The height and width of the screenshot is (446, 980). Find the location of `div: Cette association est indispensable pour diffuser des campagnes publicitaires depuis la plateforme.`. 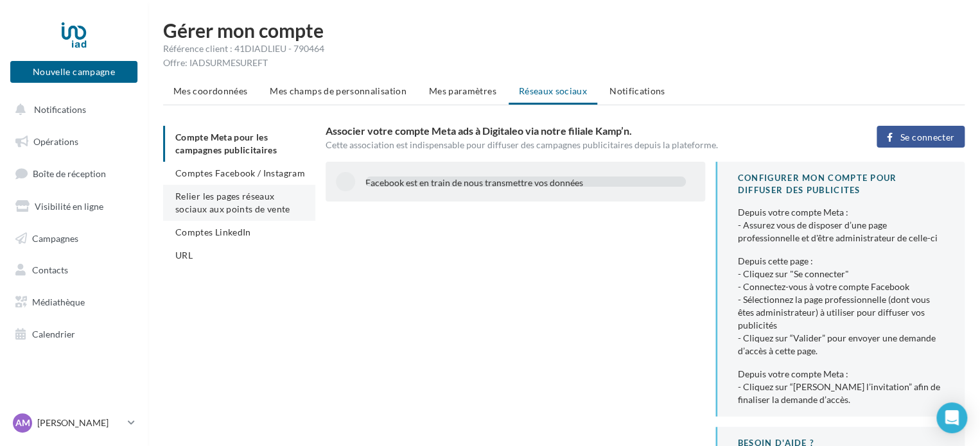

div: Cette association est indispensable pour diffuser des campagnes publicitaires depuis la plateforme. is located at coordinates (580, 145).